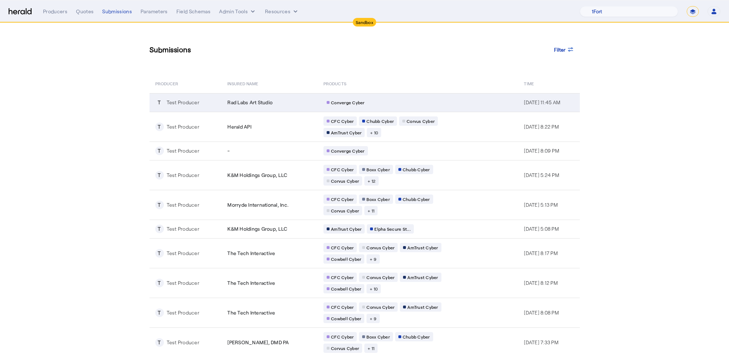  I want to click on span: Time, so click(529, 83).